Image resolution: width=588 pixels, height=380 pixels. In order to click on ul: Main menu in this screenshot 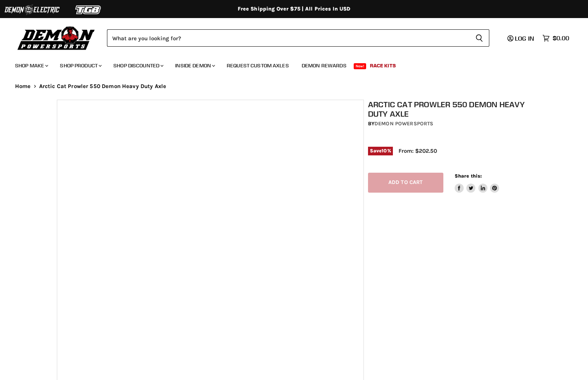, I will do `click(288, 64)`.